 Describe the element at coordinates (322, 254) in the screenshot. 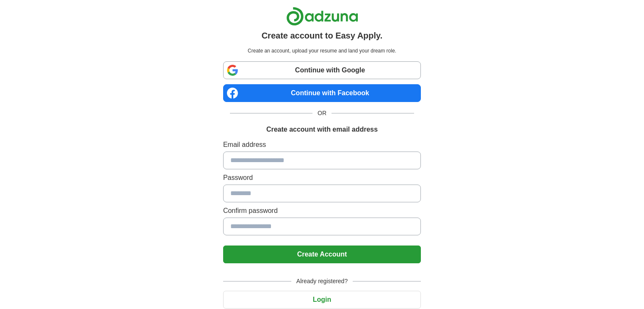

I see `button: Create Account` at that location.